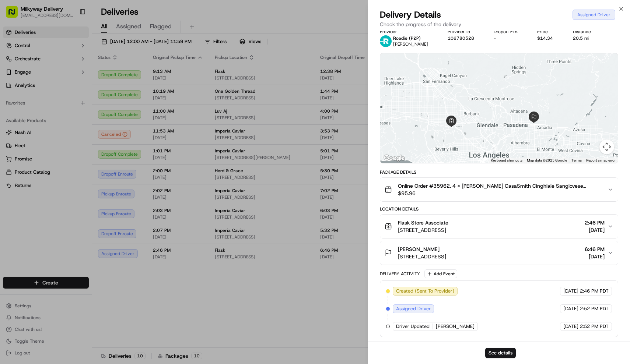 This screenshot has width=630, height=364. I want to click on a: 💻API Documentation, so click(90, 168).